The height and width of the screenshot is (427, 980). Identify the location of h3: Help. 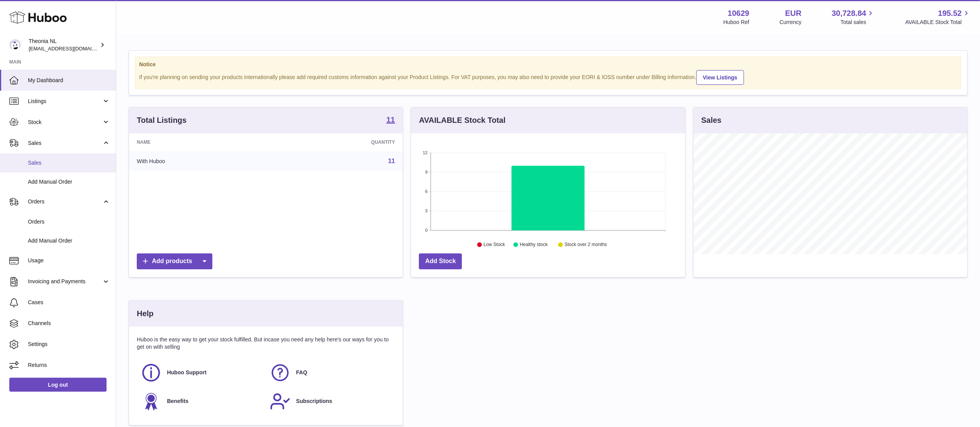
(145, 314).